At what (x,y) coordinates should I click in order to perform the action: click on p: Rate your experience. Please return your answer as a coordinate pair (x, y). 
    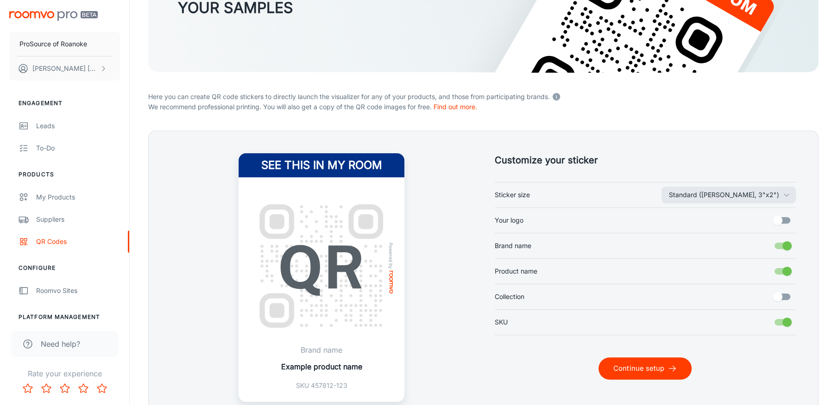
    Looking at the image, I should click on (64, 374).